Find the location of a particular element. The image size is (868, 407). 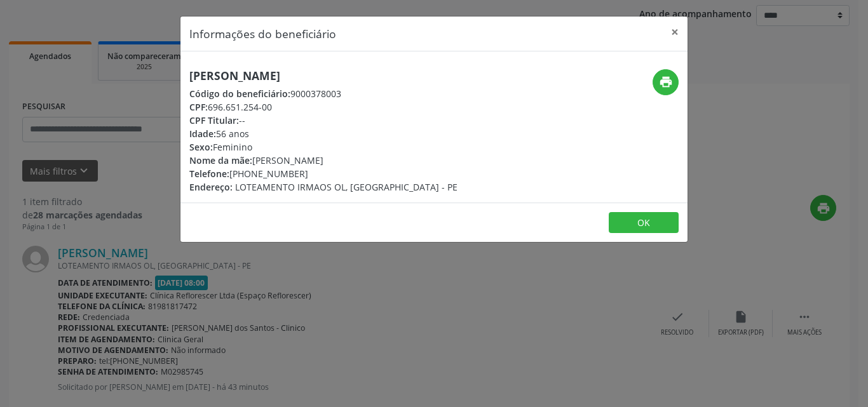

button: Close is located at coordinates (675, 32).